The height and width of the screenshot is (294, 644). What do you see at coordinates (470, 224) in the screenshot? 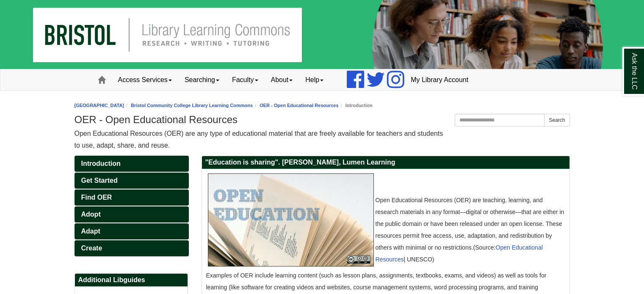
I see `span: Open Educational Resources (OER) are teaching, learning, and research materials in any format—dig...` at bounding box center [470, 224].